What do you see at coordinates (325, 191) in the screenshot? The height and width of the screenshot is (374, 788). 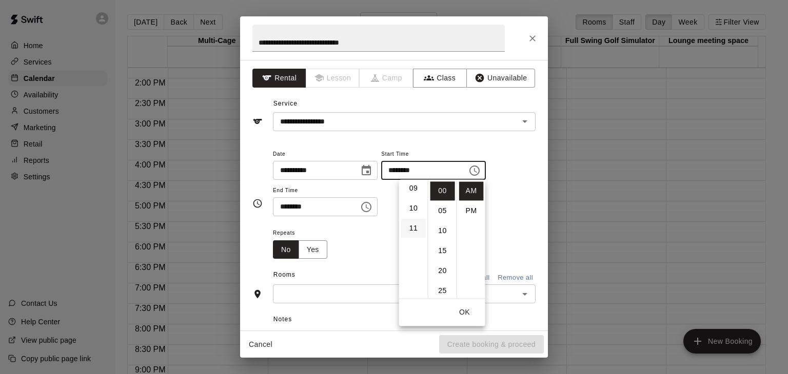 I see `span: End Time` at bounding box center [325, 191].